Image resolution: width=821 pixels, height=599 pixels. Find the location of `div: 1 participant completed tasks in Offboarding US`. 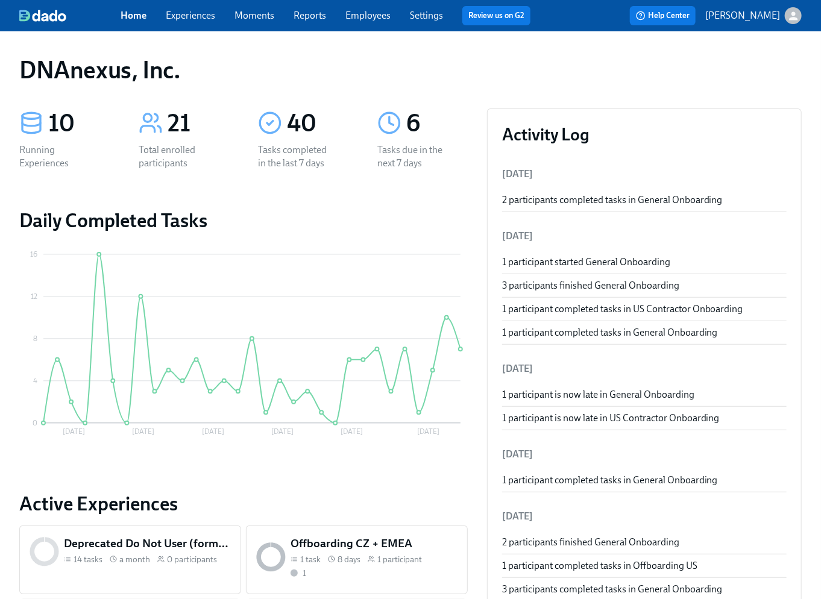

div: 1 participant completed tasks in Offboarding US is located at coordinates (644, 566).